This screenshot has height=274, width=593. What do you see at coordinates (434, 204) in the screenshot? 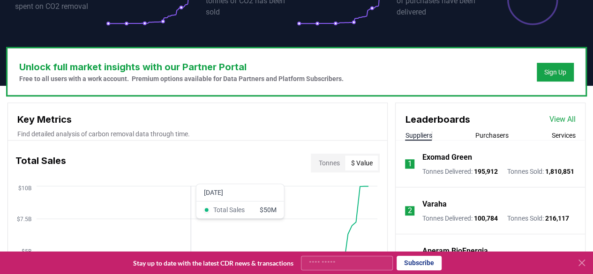
I see `p: Varaha` at bounding box center [434, 204].